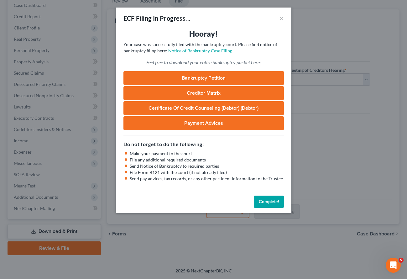 Image resolution: width=407 pixels, height=279 pixels. Describe the element at coordinates (203, 62) in the screenshot. I see `p: Feel free to download your entire bankruptcy packet here:` at that location.